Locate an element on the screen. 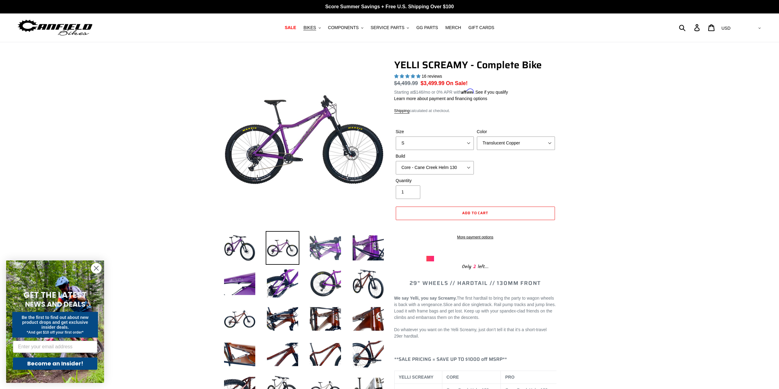  span: 29" WHEELS // HARDTAIL // 130MM FRONT is located at coordinates (475, 283).